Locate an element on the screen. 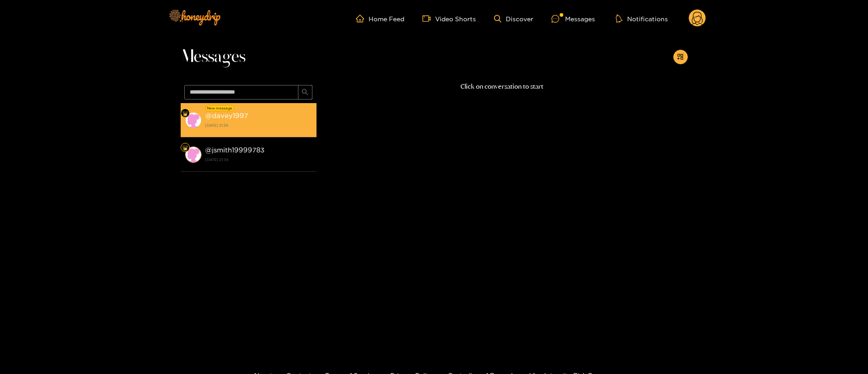 The width and height of the screenshot is (868, 374). p: Click on conversation to start is located at coordinates (502, 87).